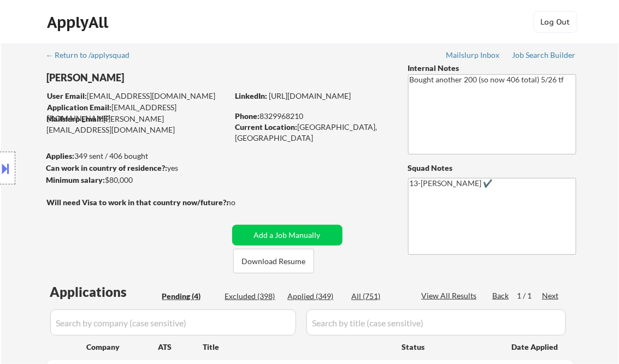 The height and width of the screenshot is (364, 619). I want to click on div: 1 / 1, so click(530, 296).